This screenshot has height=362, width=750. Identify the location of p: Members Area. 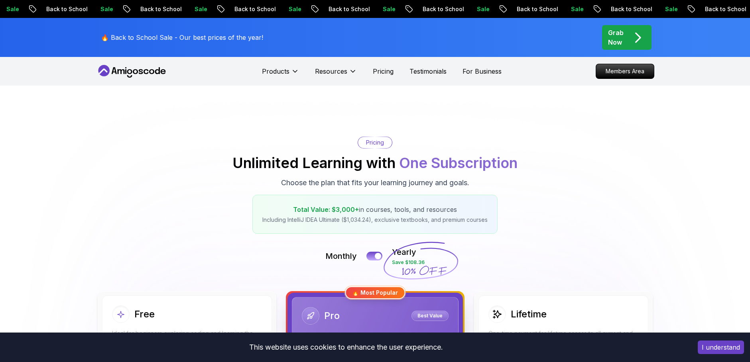
(625, 71).